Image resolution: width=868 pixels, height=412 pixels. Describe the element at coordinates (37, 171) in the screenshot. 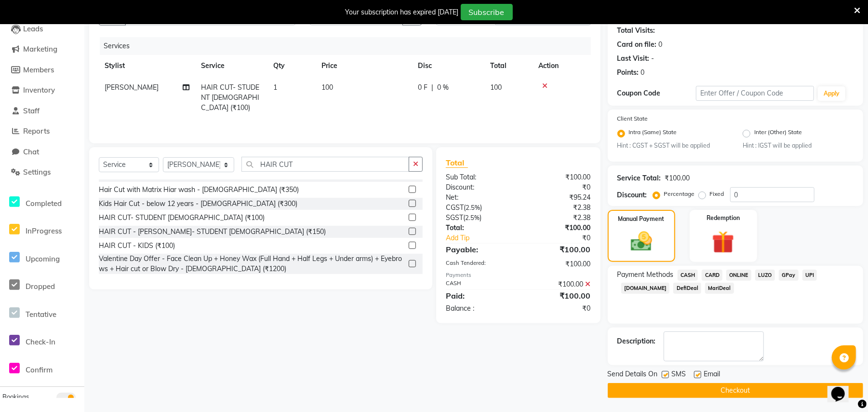

I see `span: Settings` at that location.